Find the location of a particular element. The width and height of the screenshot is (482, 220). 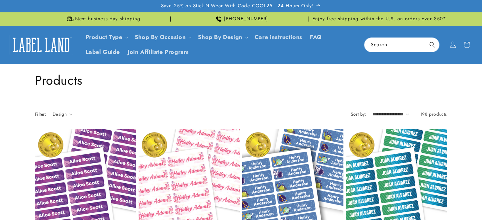

label: Sort by: is located at coordinates (359, 114).